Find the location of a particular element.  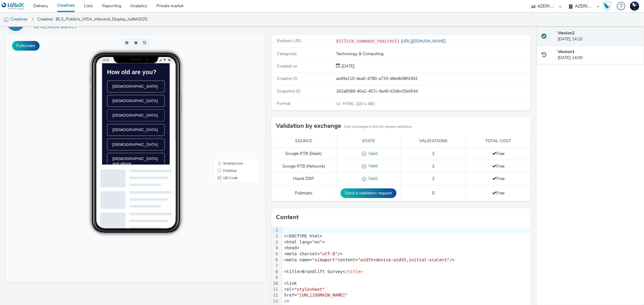

img: Support Hawk is located at coordinates (635, 6).